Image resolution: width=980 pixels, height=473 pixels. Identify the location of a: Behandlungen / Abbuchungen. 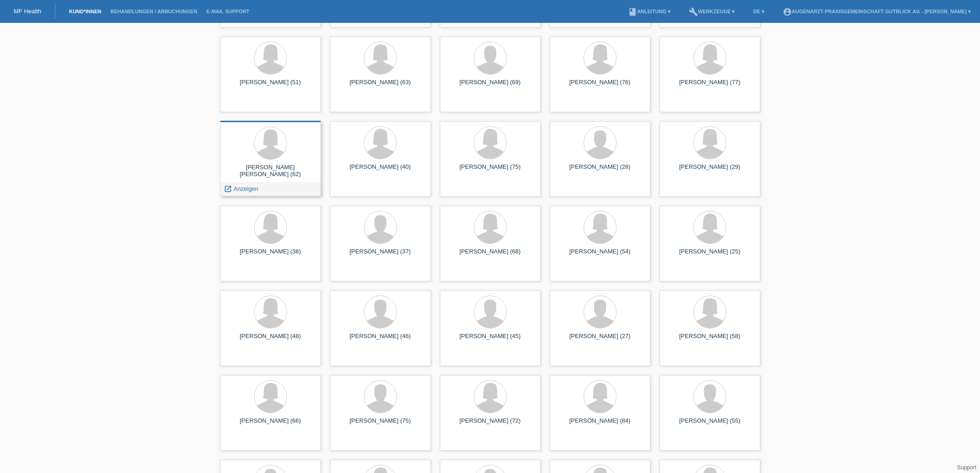
(154, 11).